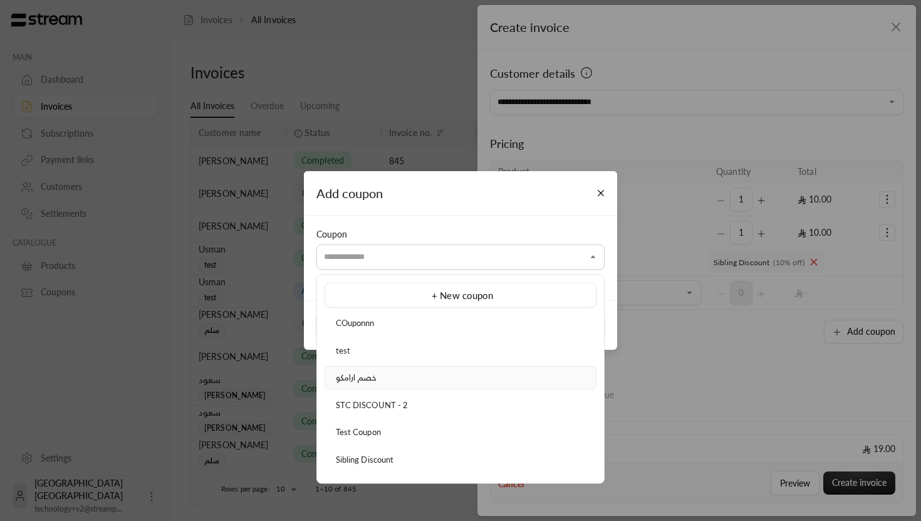 This screenshot has height=521, width=921. Describe the element at coordinates (350, 193) in the screenshot. I see `span: Add coupon` at that location.